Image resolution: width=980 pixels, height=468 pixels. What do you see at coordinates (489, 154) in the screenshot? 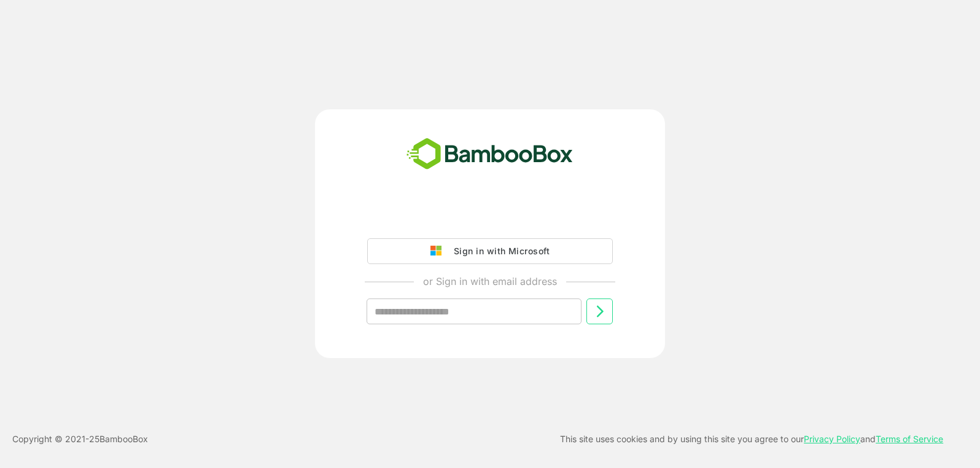
I see `img: bamboobox` at bounding box center [489, 154].